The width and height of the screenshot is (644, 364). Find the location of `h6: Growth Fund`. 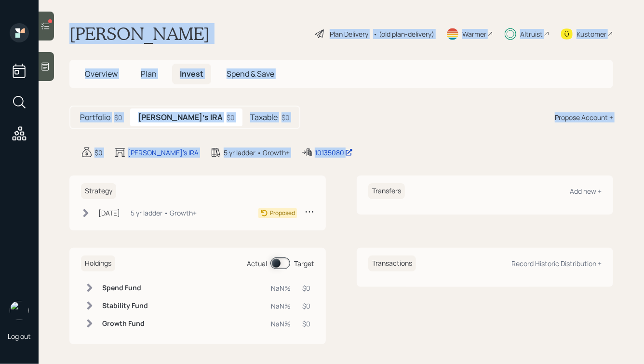

h6: Growth Fund is located at coordinates (125, 324).